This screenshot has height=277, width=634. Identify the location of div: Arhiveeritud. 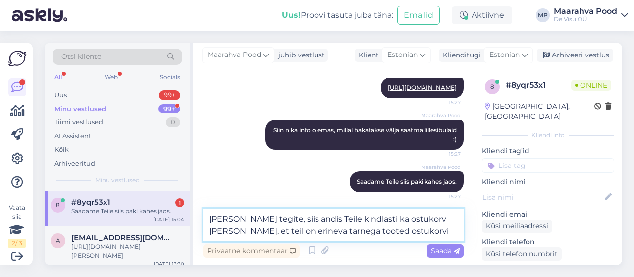
(75, 163).